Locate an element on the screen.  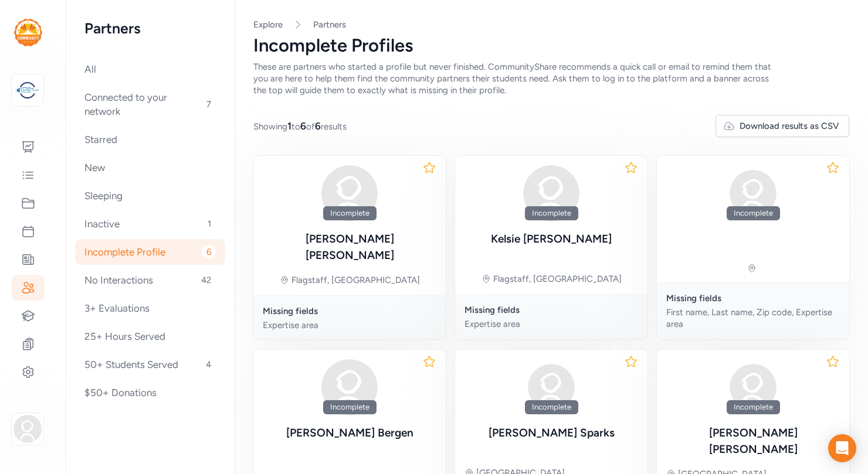
span: Download results as CSV is located at coordinates (789, 126).